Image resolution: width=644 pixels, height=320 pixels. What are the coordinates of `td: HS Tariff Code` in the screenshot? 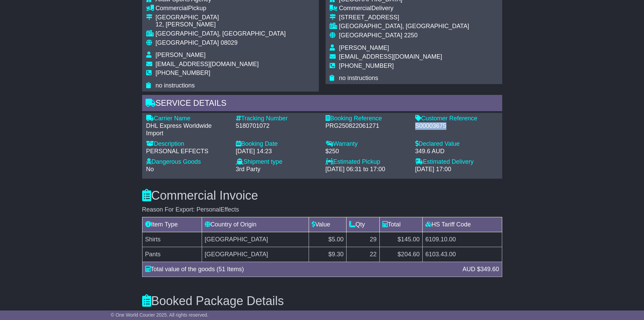 It's located at (462, 224).